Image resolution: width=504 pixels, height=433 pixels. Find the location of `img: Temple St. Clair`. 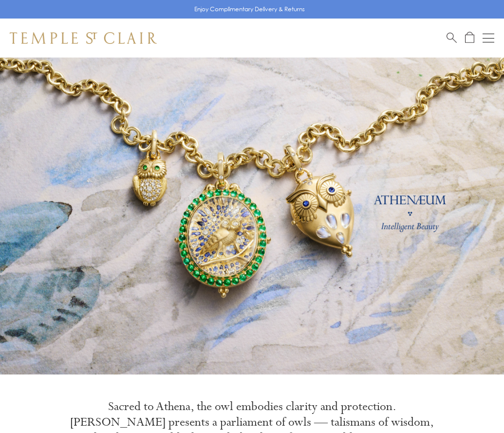

img: Temple St. Clair is located at coordinates (83, 38).